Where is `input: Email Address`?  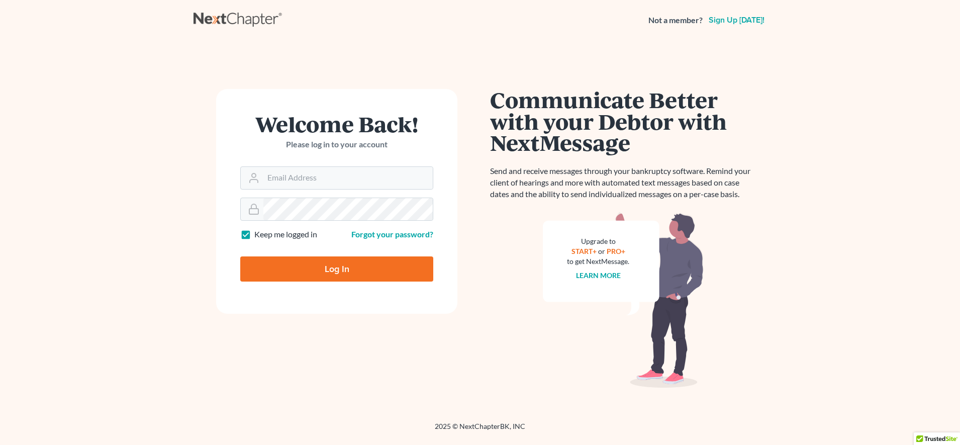
input: Email Address is located at coordinates (348, 178).